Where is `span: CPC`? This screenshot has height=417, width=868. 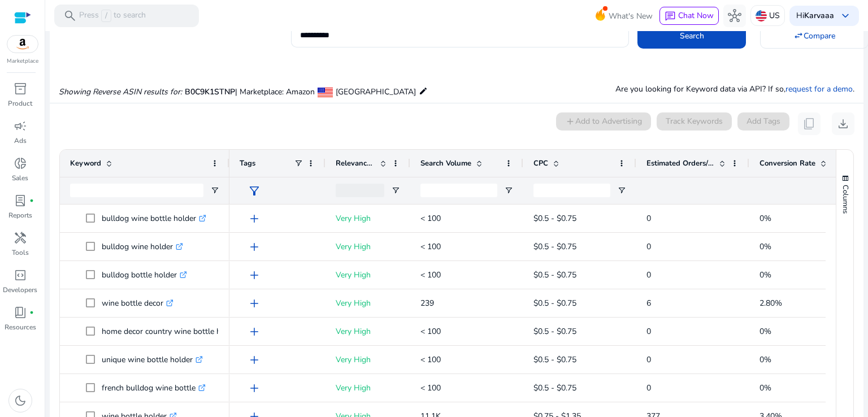 span: CPC is located at coordinates (541, 163).